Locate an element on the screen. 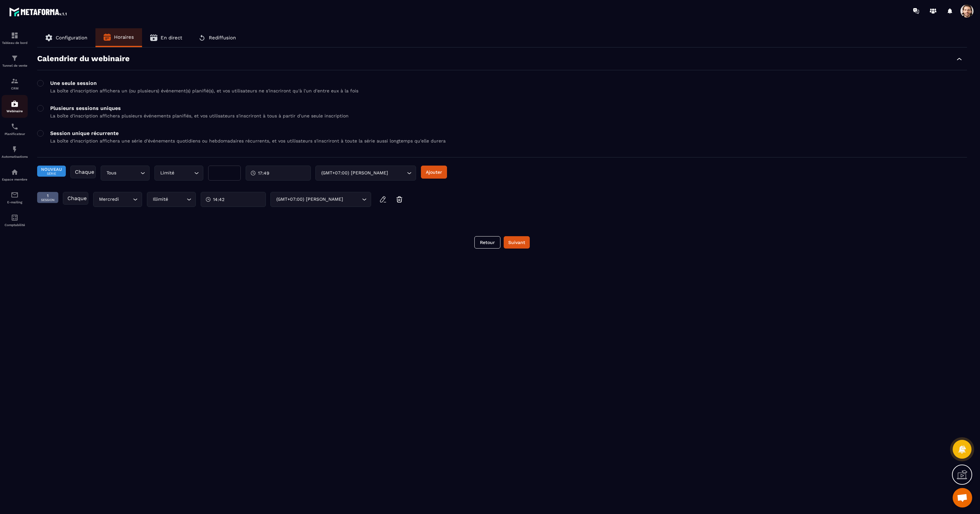 The height and width of the screenshot is (514, 980). p: Une seule session is located at coordinates (204, 83).